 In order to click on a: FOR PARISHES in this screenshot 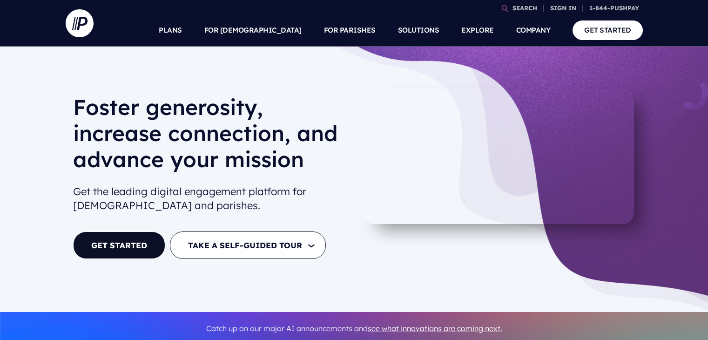, I will do `click(350, 30)`.